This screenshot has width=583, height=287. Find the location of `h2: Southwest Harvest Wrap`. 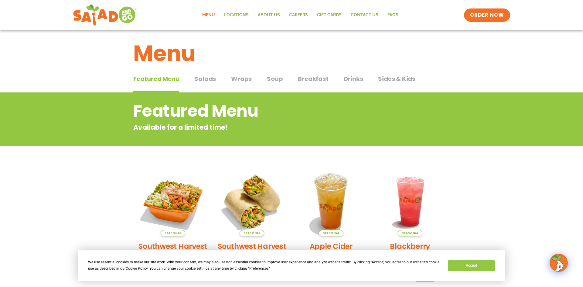

h2: Southwest Harvest Wrap is located at coordinates (252, 252).